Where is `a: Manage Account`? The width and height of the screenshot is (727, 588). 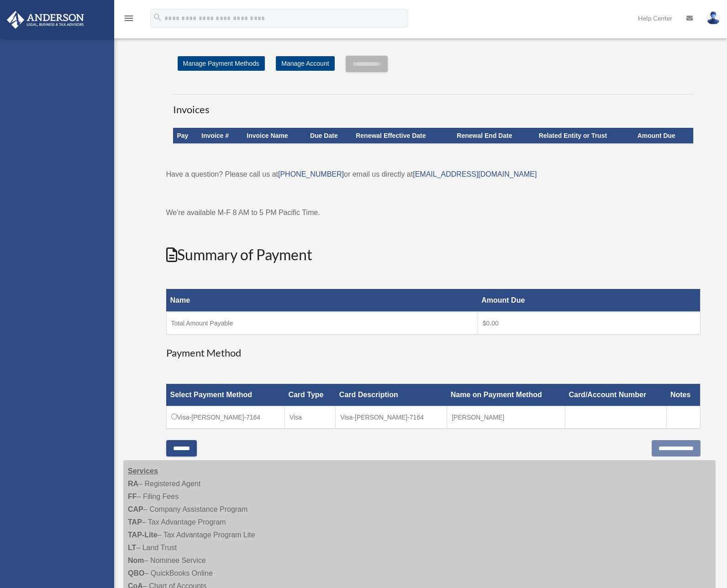 a: Manage Account is located at coordinates (305, 63).